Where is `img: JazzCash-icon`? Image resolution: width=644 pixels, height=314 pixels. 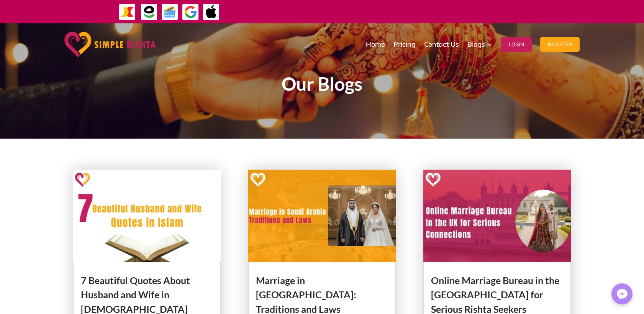
img: JazzCash-icon is located at coordinates (127, 12).